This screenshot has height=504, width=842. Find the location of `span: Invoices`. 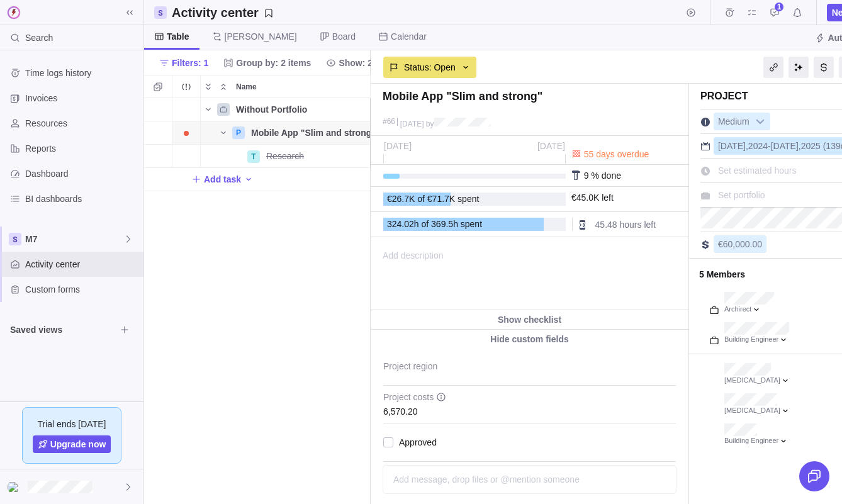

span: Invoices is located at coordinates (82, 99).